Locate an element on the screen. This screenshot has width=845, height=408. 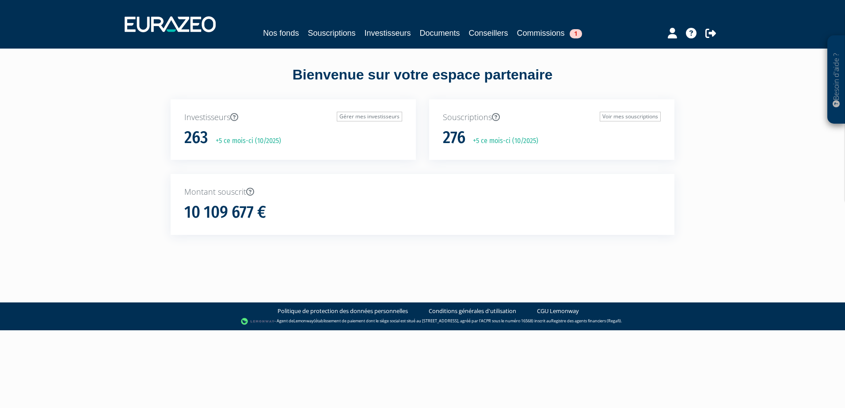
img: logo-lemonway.png is located at coordinates (258, 322).